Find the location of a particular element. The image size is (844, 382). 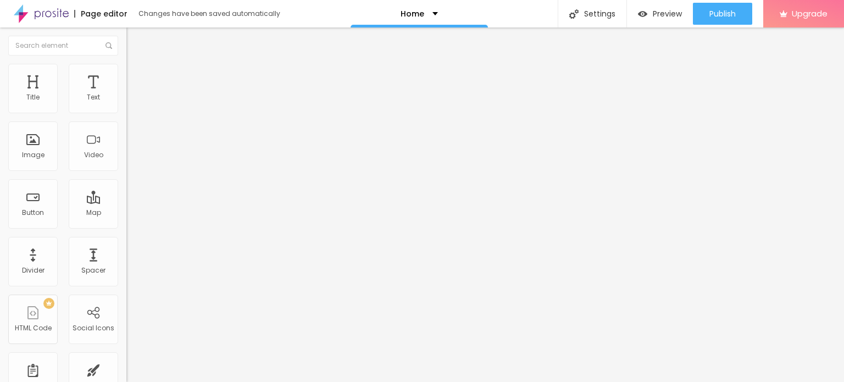

div: Text is located at coordinates (93, 97).